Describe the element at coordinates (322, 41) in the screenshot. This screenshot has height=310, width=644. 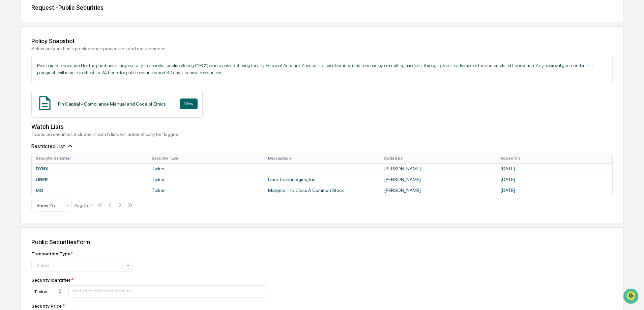
I see `div: Policy Snapshot` at that location.